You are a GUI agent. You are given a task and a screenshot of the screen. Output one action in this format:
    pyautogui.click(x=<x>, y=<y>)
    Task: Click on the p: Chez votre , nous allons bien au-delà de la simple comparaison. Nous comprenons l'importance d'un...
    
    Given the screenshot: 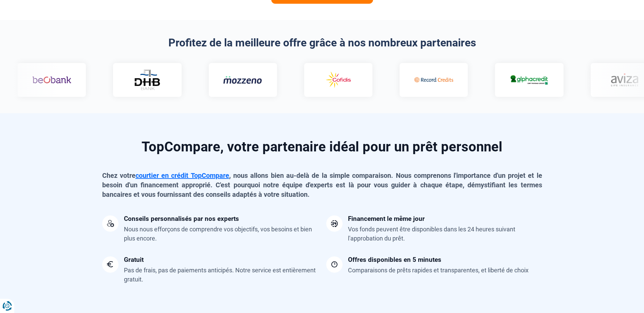 What is the action you would take?
    pyautogui.click(x=322, y=185)
    